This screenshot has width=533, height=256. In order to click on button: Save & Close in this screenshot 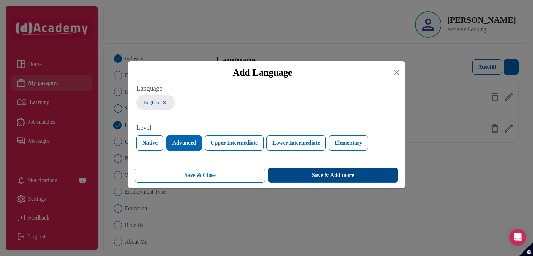, I will do `click(200, 175)`.